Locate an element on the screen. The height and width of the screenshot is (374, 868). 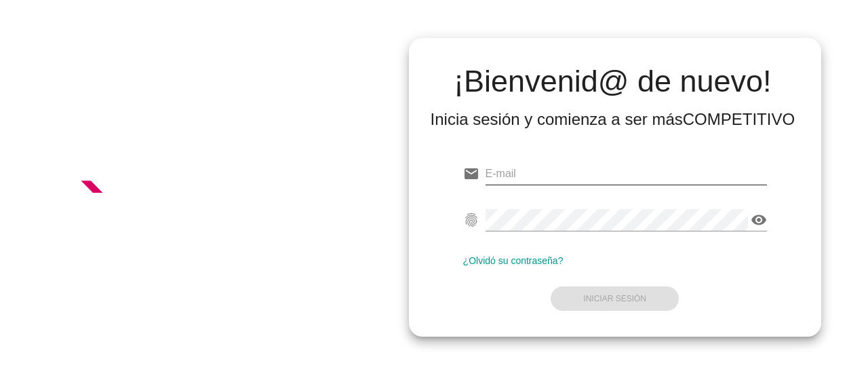
i: visibility is located at coordinates (759, 220).